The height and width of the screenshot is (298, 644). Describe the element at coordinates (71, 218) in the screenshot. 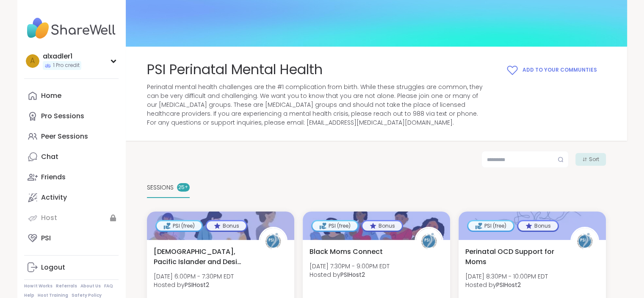

I see `a: Host` at that location.